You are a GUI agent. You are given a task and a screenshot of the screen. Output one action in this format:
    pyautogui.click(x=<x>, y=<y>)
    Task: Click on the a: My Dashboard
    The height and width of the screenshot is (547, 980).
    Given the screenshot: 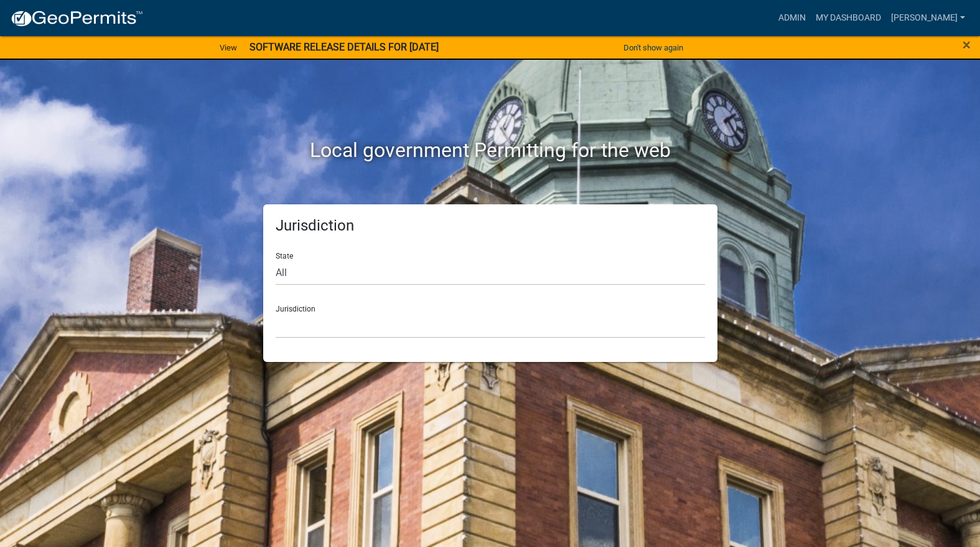 What is the action you would take?
    pyautogui.click(x=848, y=18)
    